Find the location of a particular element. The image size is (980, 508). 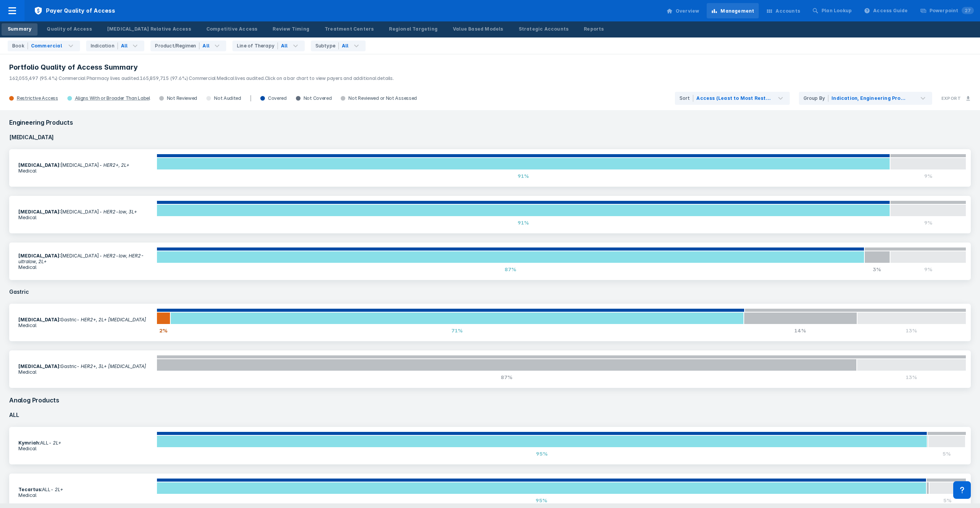

div: Contact Support is located at coordinates (961, 490).